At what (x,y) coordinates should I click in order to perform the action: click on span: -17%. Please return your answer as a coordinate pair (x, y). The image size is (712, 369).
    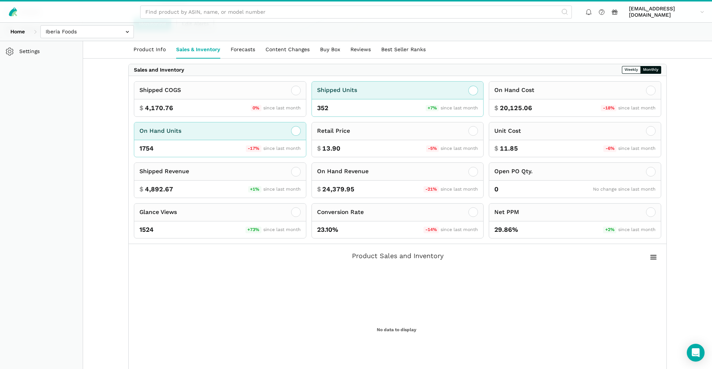
    Looking at the image, I should click on (254, 149).